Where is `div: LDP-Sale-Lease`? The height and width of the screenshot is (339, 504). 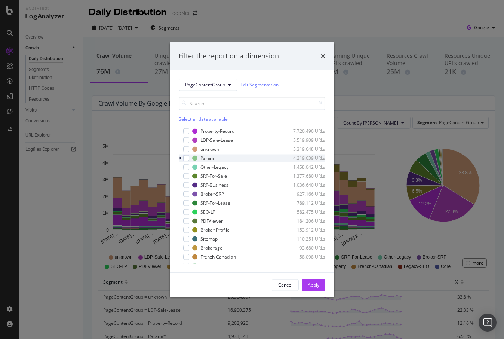
div: LDP-Sale-Lease is located at coordinates (217, 140).